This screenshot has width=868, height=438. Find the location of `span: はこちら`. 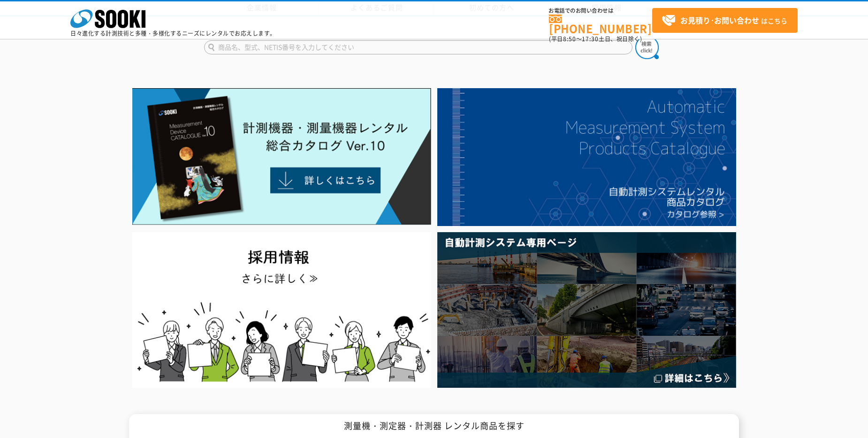

span: はこちら is located at coordinates (724, 21).